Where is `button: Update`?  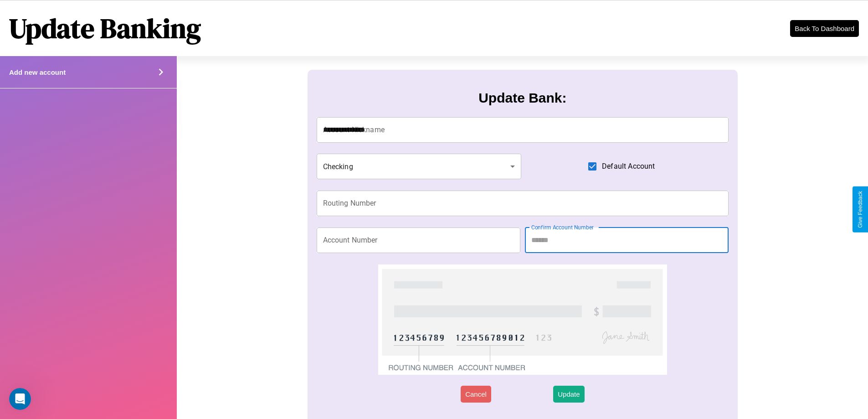
button: Update is located at coordinates (569, 394).